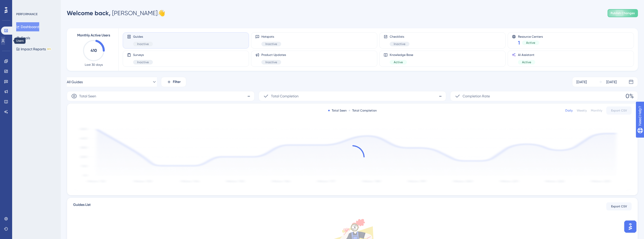  Describe the element at coordinates (337, 110) in the screenshot. I see `div: Total Seen` at that location.